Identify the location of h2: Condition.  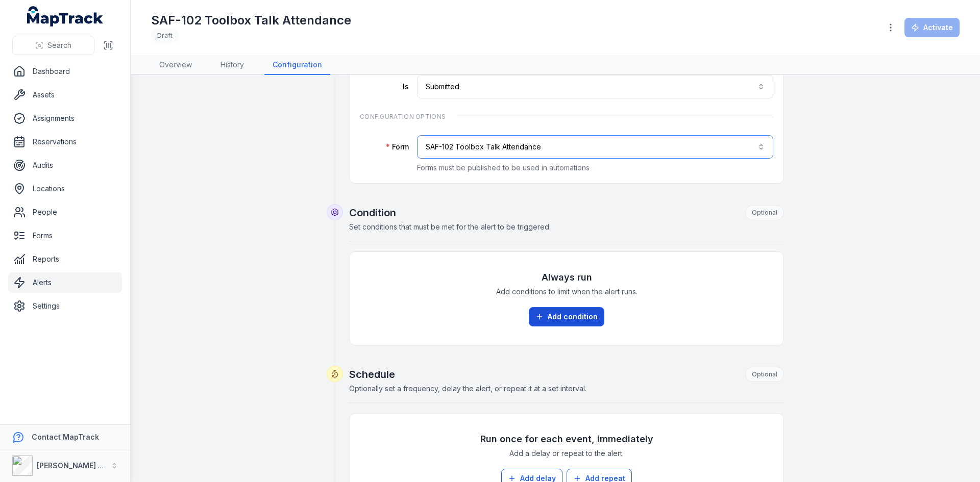
(567, 213).